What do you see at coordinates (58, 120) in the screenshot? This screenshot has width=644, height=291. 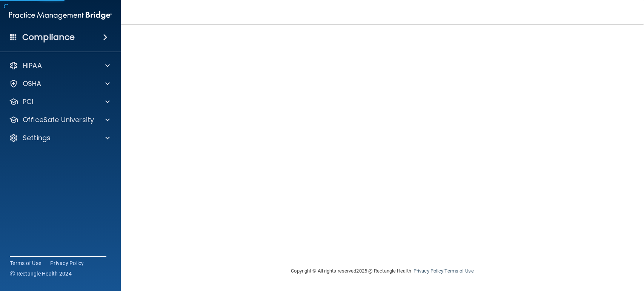 I see `p: OfficeSafe University` at bounding box center [58, 120].